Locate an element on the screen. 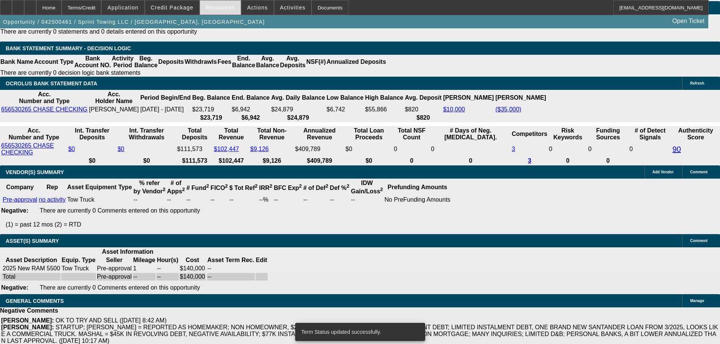  th: Risk Keywords is located at coordinates (567, 134).